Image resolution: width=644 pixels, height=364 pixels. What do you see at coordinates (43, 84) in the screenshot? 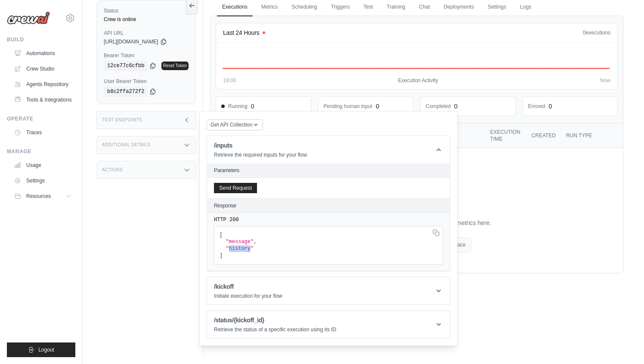
I see `a: Agents Repository` at bounding box center [43, 84].